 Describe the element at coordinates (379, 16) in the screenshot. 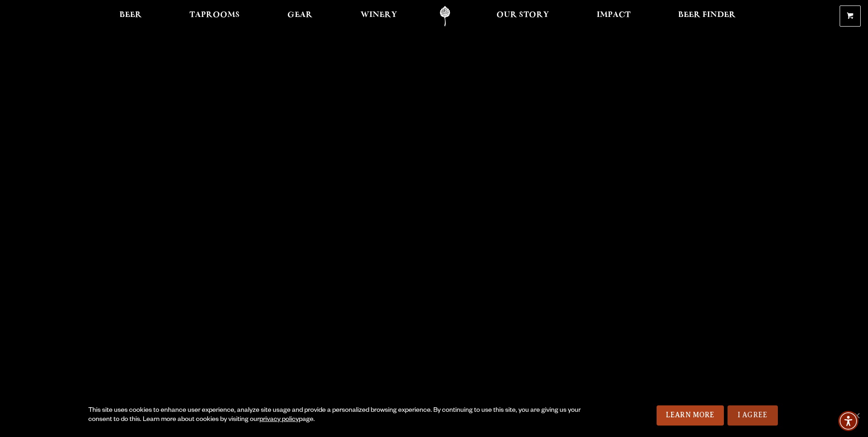

I see `a: Winery` at that location.